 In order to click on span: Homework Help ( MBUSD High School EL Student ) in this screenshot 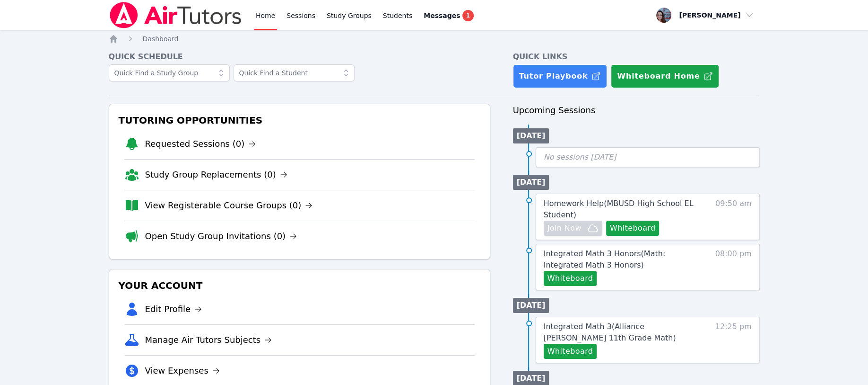, I will do `click(618, 209)`.